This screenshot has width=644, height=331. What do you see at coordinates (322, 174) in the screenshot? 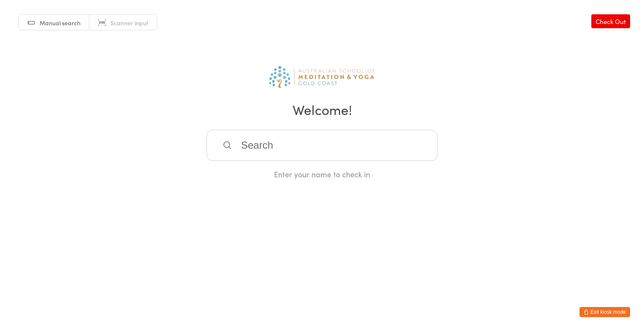
I see `div: Enter your name to check in` at bounding box center [322, 174].